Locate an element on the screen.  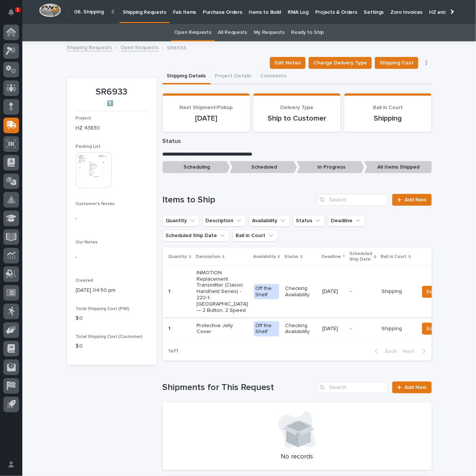
p: Quantity is located at coordinates (178, 257).